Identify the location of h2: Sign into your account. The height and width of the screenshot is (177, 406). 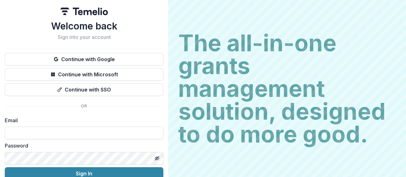
(84, 37).